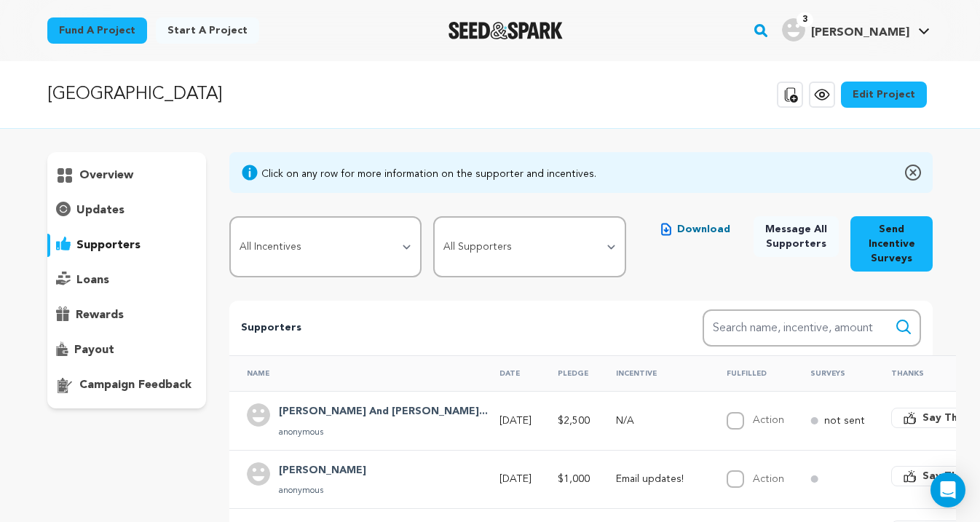 The width and height of the screenshot is (980, 522). I want to click on button: Download, so click(695, 229).